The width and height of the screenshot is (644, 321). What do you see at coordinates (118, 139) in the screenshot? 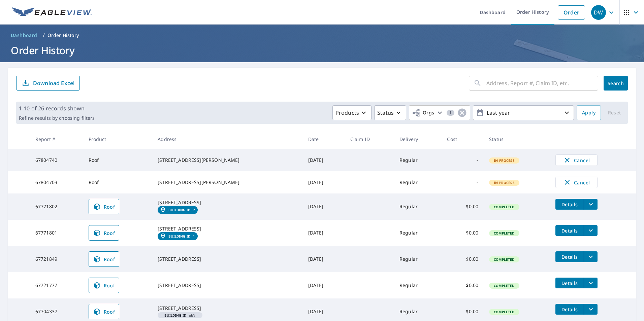
I see `th: Product` at bounding box center [118, 139].